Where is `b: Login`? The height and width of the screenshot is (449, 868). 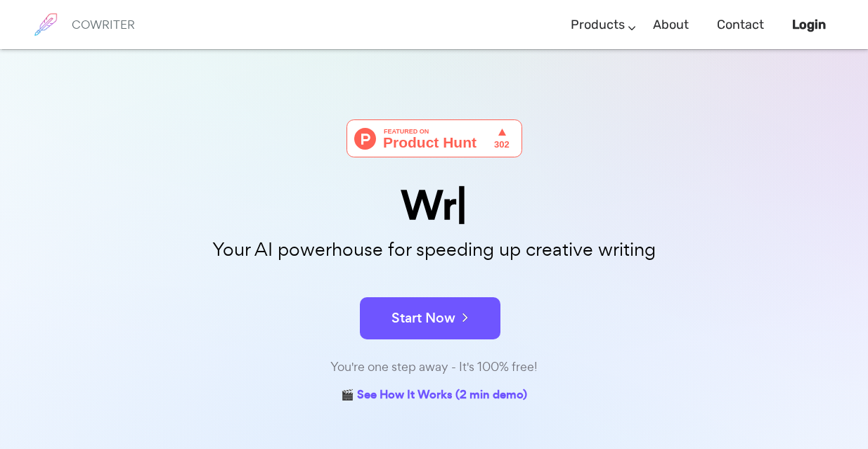
b: Login is located at coordinates (809, 25).